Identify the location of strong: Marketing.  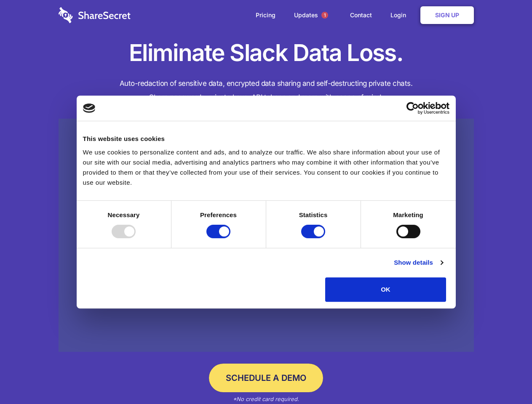
(408, 215).